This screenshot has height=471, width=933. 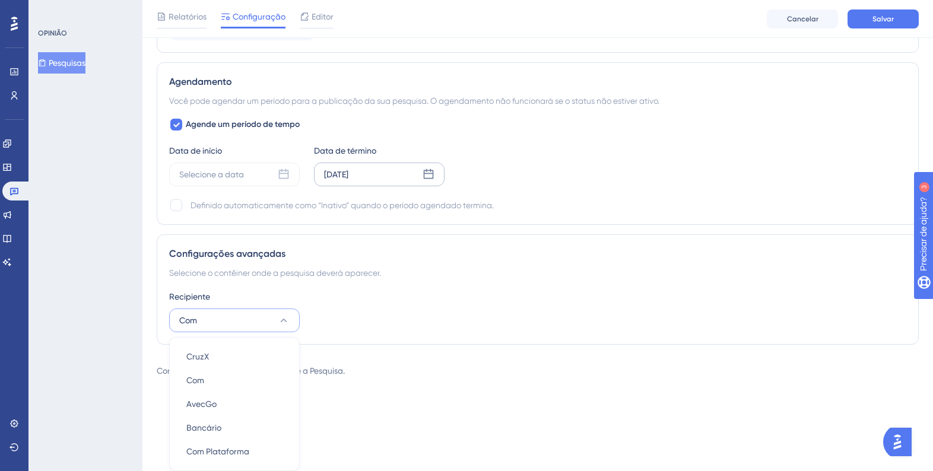 What do you see at coordinates (275, 273) in the screenshot?
I see `font: Selecione o contêiner onde a pesquisa deverá aparecer.` at bounding box center [275, 273].